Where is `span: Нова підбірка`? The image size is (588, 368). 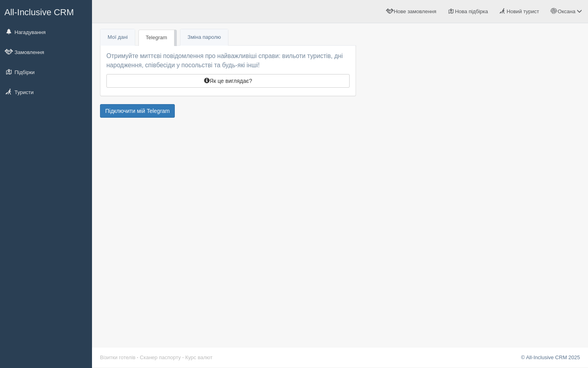
span: Нова підбірка is located at coordinates (471, 11).